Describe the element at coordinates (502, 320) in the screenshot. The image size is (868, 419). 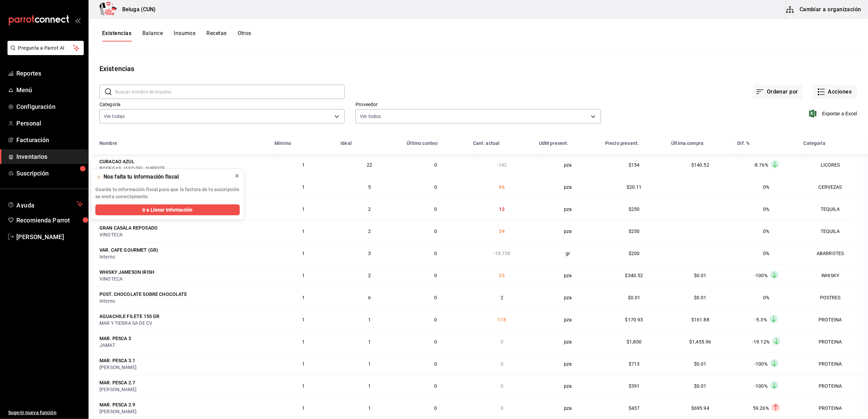
I see `span: 115` at that location.